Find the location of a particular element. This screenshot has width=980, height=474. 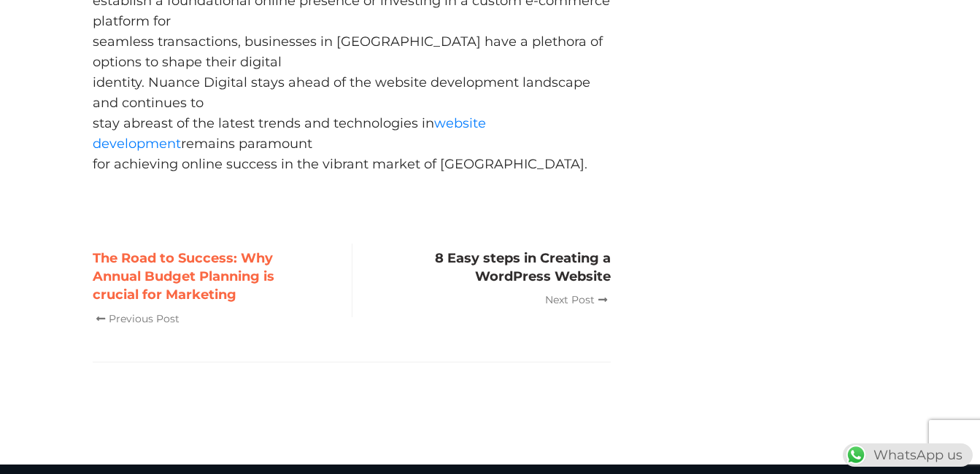

a: The Road to Success: Why Annual Budget Planning is crucial for Marketing Previous Post is located at coordinates (207, 287).